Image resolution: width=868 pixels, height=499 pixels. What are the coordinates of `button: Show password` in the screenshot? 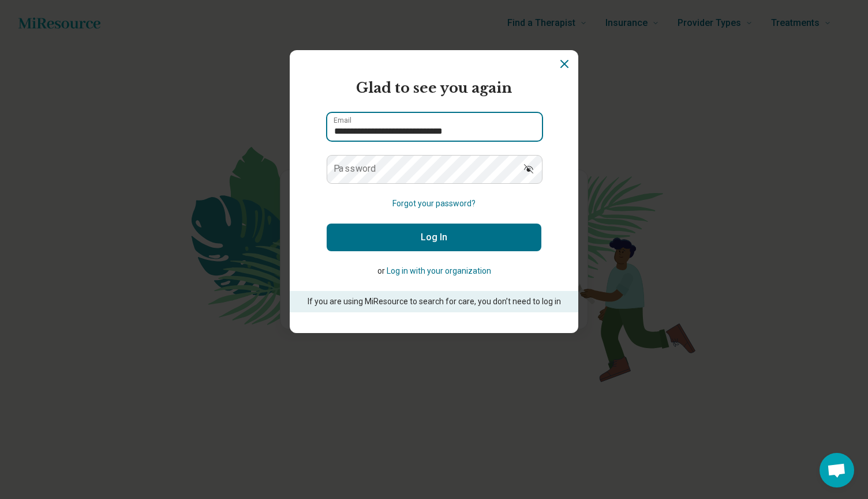 It's located at (528, 169).